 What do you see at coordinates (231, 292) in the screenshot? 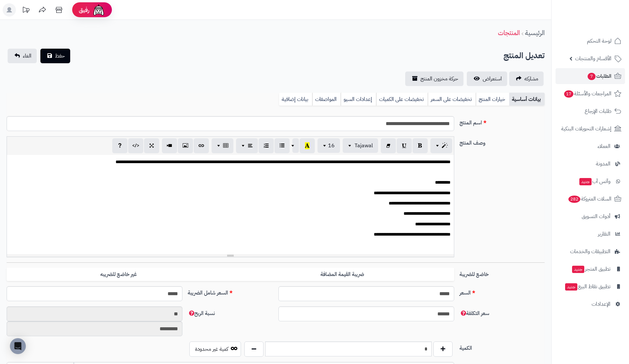
I see `label: السعر شامل الضريبة` at bounding box center [231, 292].